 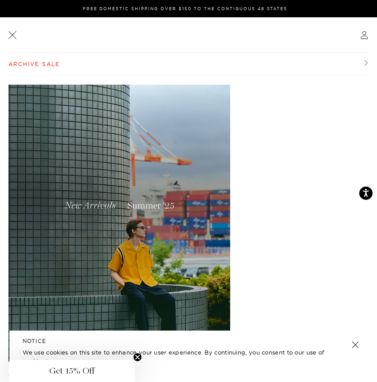 What do you see at coordinates (188, 64) in the screenshot?
I see `a: Archive Sale` at bounding box center [188, 64].